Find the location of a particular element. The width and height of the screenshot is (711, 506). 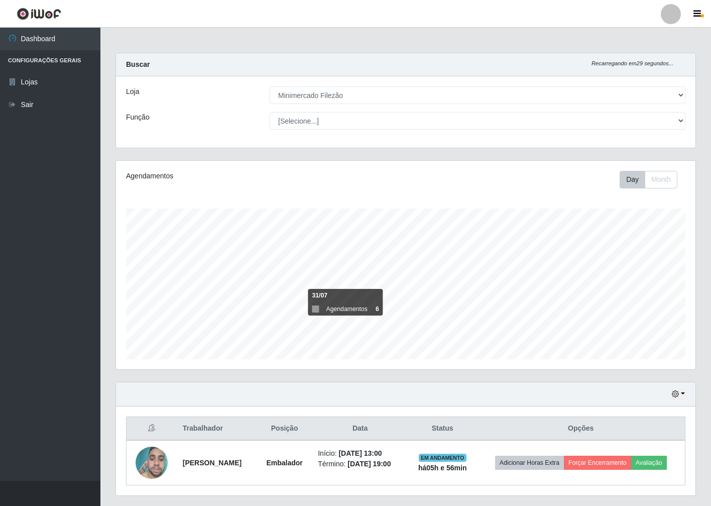

button: Avaliação is located at coordinates (649, 463).